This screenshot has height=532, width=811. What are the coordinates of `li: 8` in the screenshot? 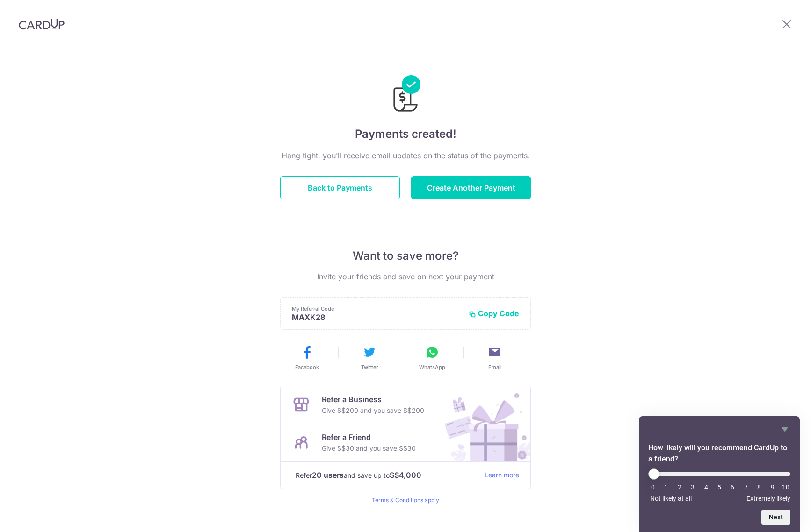 It's located at (759, 487).